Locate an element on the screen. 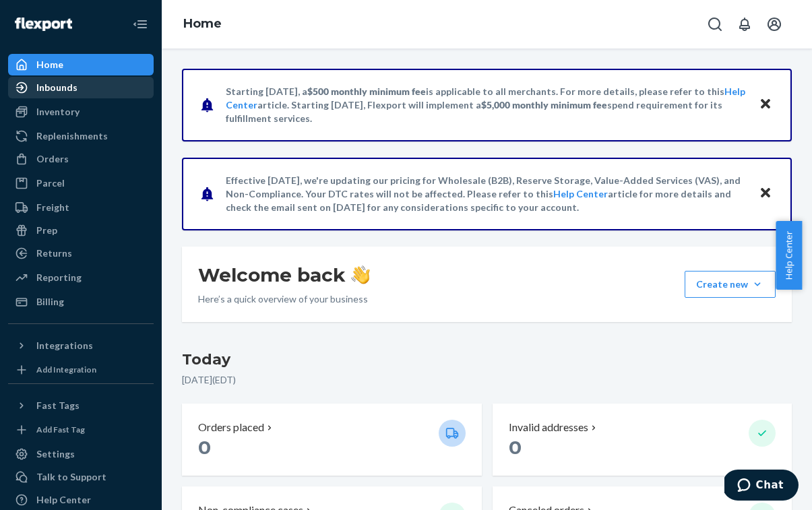 The height and width of the screenshot is (510, 812). div: Inbounds is located at coordinates (57, 87).